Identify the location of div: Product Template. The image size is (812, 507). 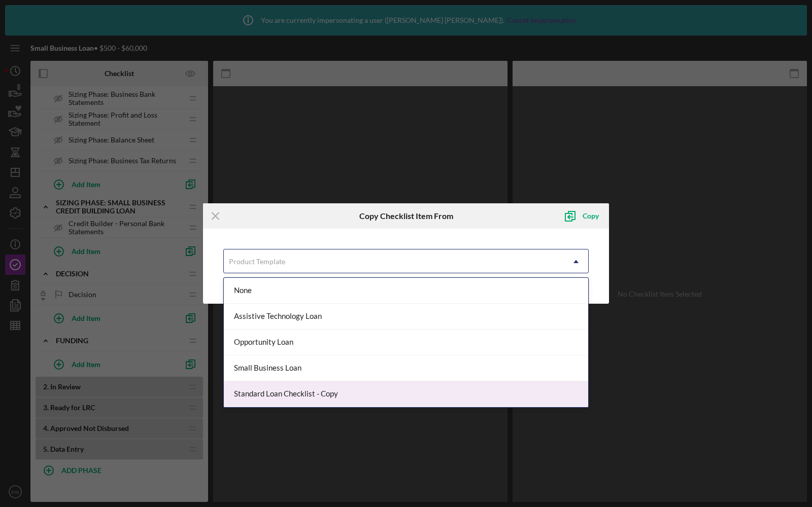
(257, 262).